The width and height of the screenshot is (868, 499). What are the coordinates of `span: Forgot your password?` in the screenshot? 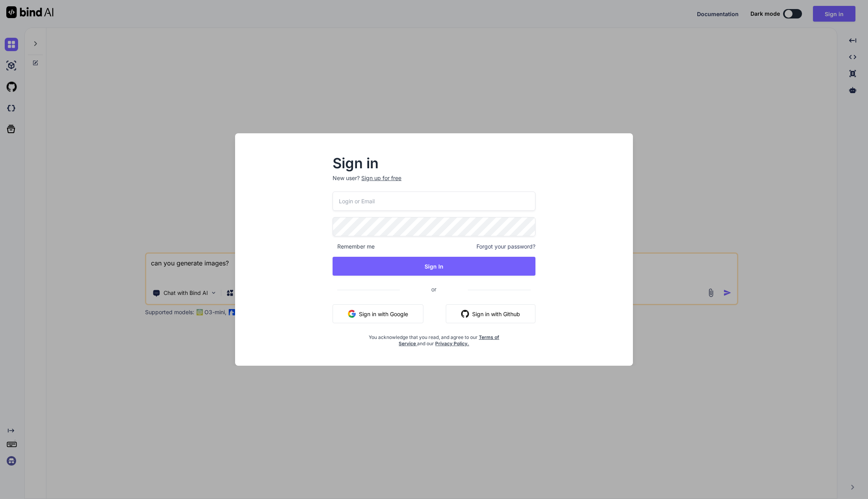 It's located at (506, 247).